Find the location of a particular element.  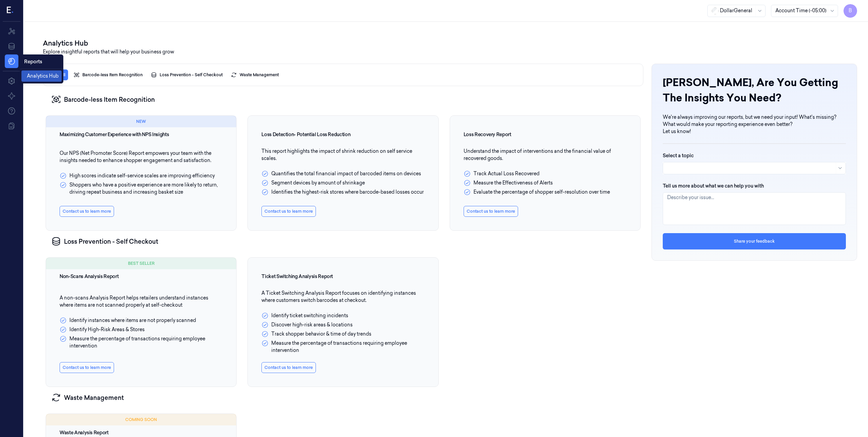

div: Ticket Switching Analysis Report is located at coordinates (343, 276).